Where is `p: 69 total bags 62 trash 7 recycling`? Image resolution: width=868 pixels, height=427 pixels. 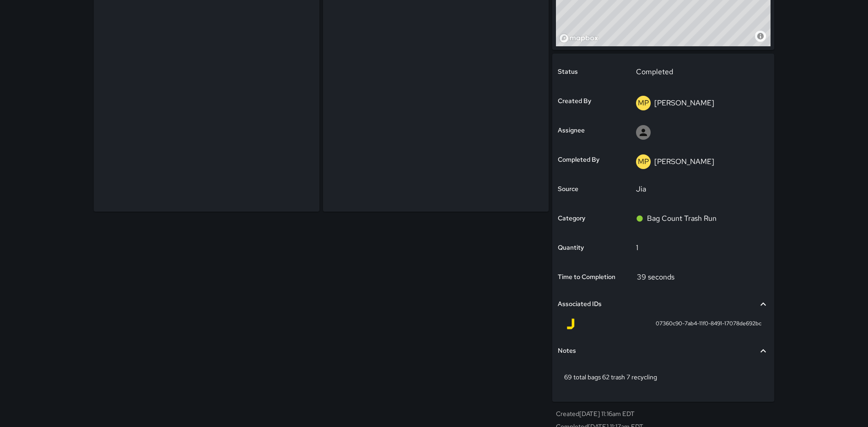 p: 69 total bags 62 trash 7 recycling is located at coordinates (664, 377).